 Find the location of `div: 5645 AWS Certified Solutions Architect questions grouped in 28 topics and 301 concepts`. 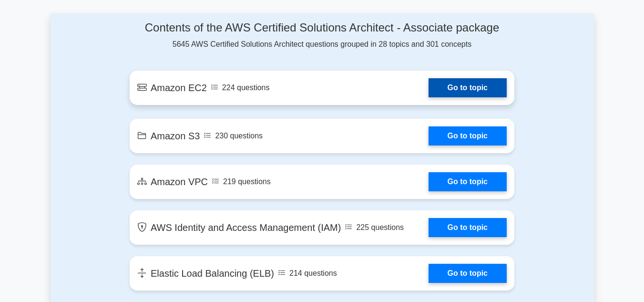

div: 5645 AWS Certified Solutions Architect questions grouped in 28 topics and 301 concepts is located at coordinates (322, 35).